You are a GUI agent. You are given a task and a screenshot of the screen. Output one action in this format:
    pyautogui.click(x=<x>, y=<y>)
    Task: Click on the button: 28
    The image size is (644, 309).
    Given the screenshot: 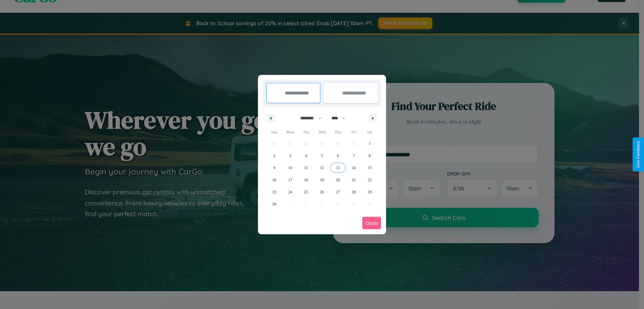 What is the action you would take?
    pyautogui.click(x=354, y=192)
    